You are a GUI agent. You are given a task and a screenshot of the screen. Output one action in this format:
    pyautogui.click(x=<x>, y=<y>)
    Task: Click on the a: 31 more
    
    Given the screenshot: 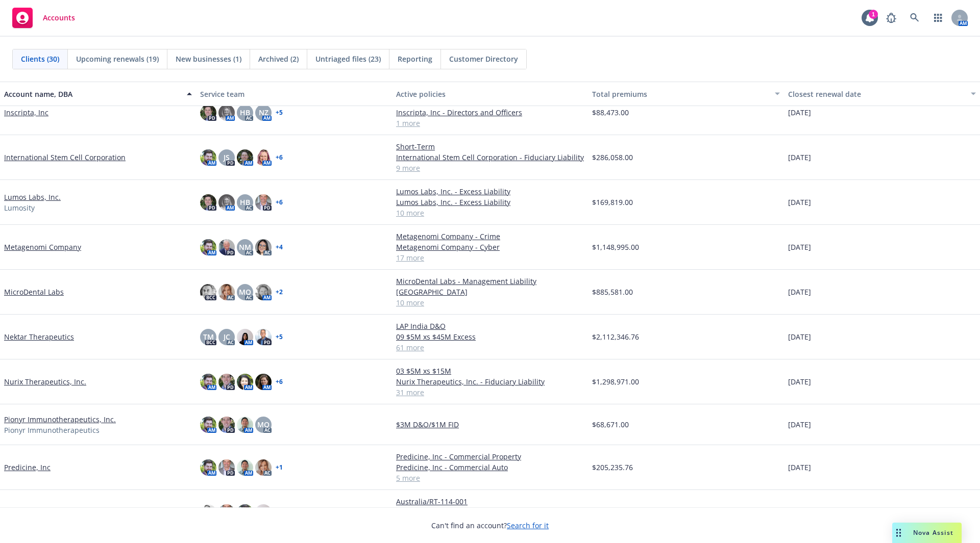 What is the action you would take?
    pyautogui.click(x=490, y=392)
    